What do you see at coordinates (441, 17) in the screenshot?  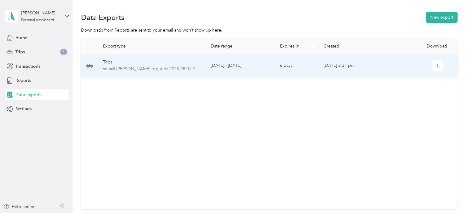 I see `button: New export` at bounding box center [441, 17].